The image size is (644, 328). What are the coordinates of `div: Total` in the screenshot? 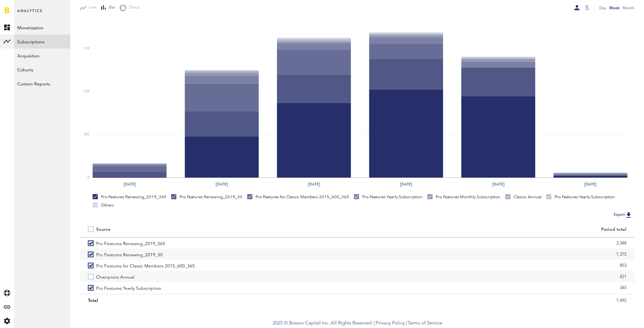 It's located at (219, 301).